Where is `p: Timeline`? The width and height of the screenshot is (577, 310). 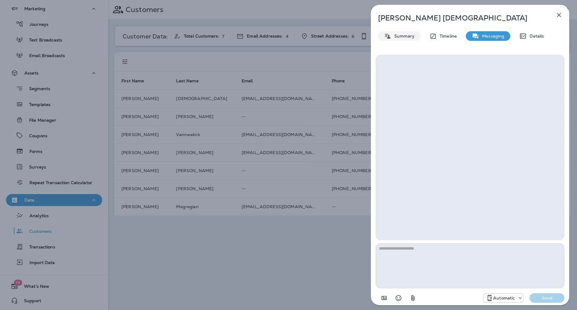
p: Timeline is located at coordinates (447, 36).